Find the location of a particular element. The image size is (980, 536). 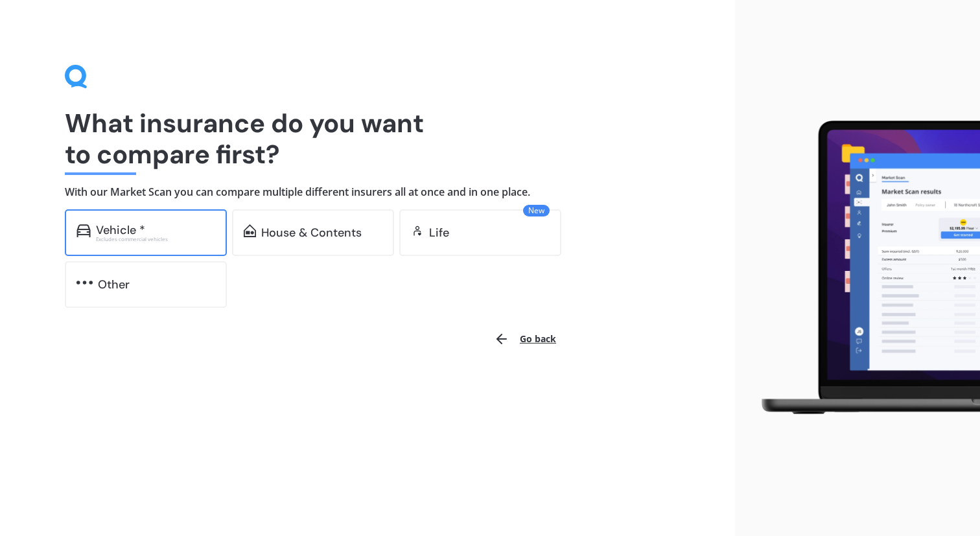

h4: With our Market Scan you can compare multiple different insurers all at once and in one place. is located at coordinates (367, 192).